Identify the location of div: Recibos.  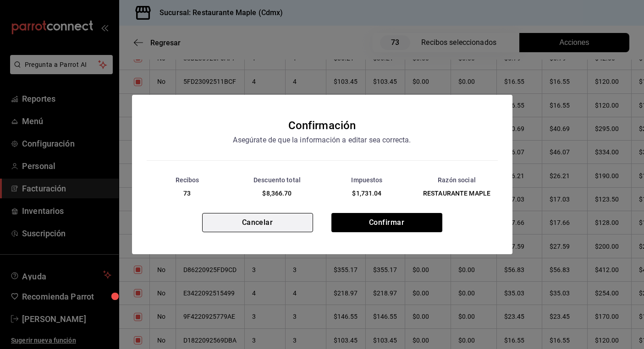
(187, 180).